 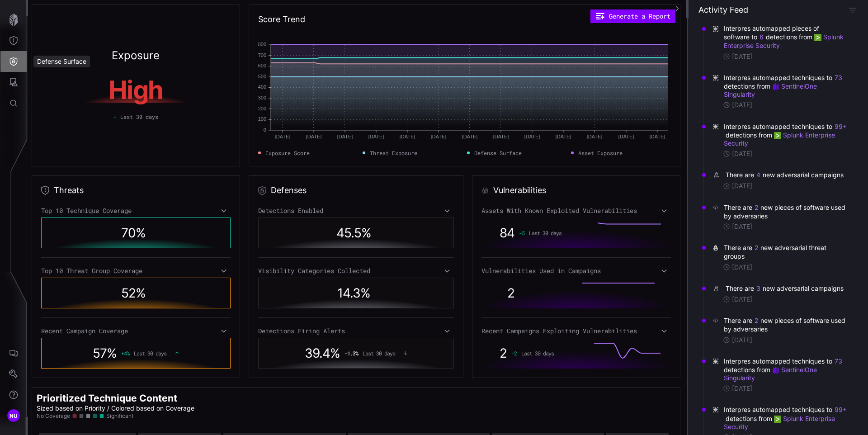 I want to click on text: 400, so click(x=262, y=87).